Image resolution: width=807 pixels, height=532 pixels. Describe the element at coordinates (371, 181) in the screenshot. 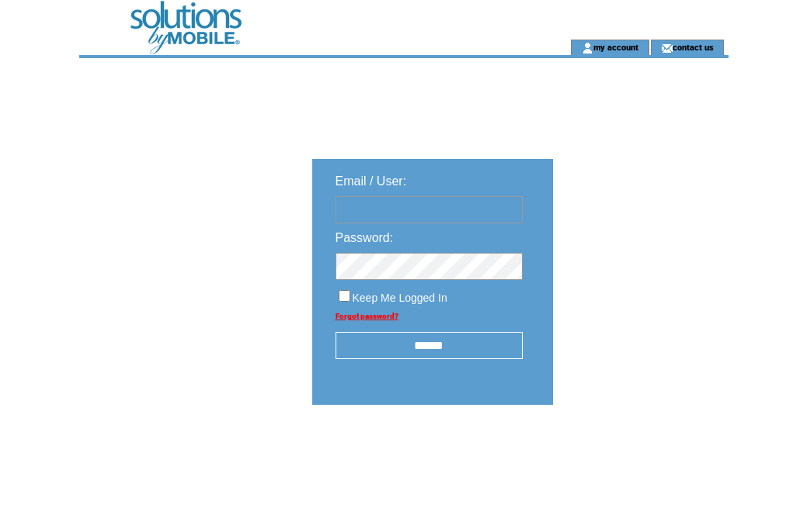

I see `span: Email / User:` at that location.